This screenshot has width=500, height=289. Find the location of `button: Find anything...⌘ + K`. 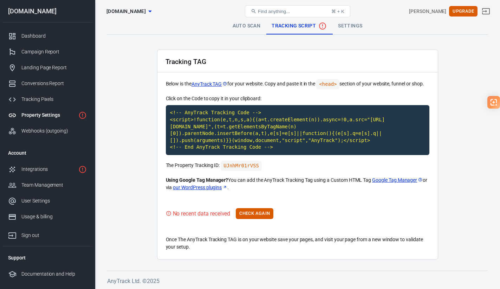

button: Find anything...⌘ + K is located at coordinates (298, 11).